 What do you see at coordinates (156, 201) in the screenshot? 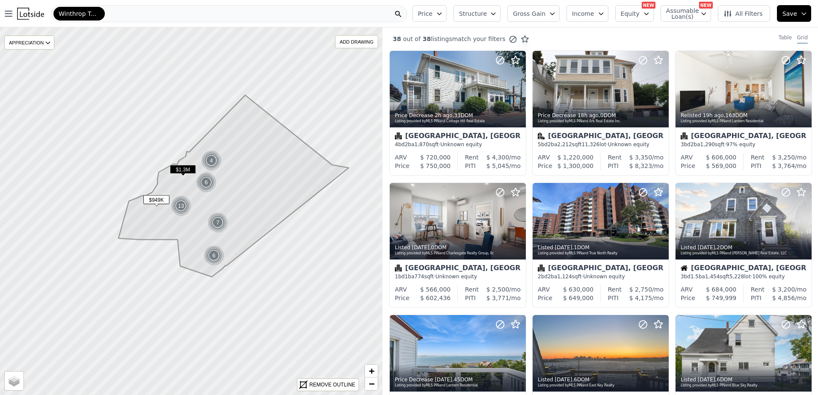
I see `div: $949K` at bounding box center [156, 201].